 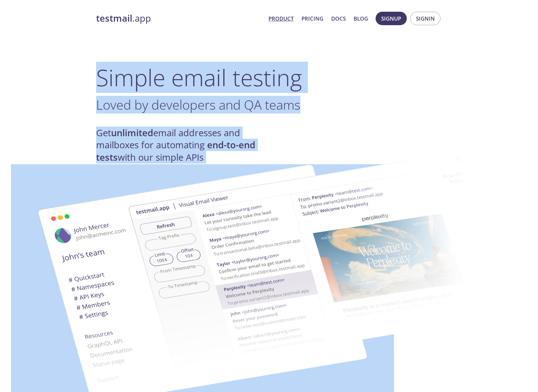 What do you see at coordinates (179, 18) in the screenshot?
I see `a: testmail.app` at bounding box center [179, 18].